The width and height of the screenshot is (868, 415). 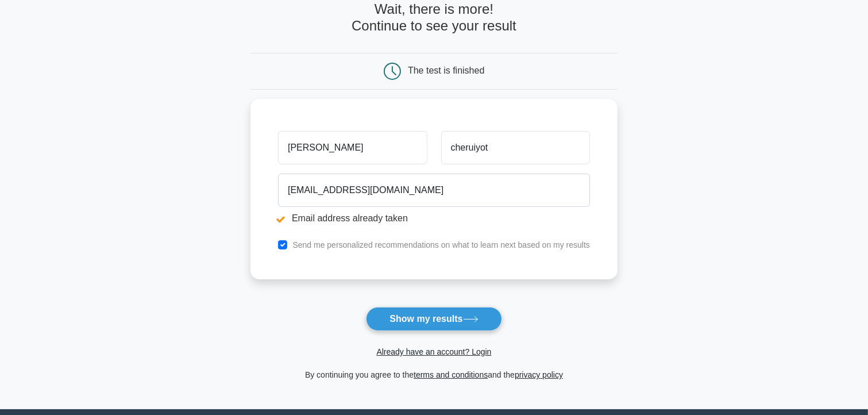 What do you see at coordinates (352, 148) in the screenshot?
I see `input: First name` at bounding box center [352, 148].